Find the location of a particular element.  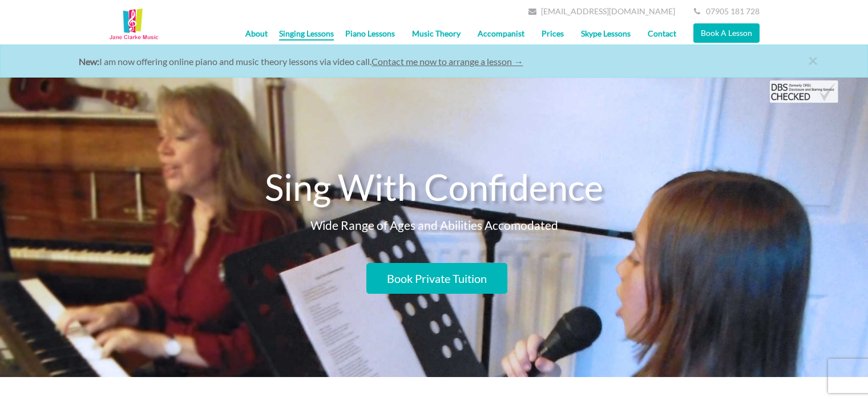

a: close is located at coordinates (828, 65).